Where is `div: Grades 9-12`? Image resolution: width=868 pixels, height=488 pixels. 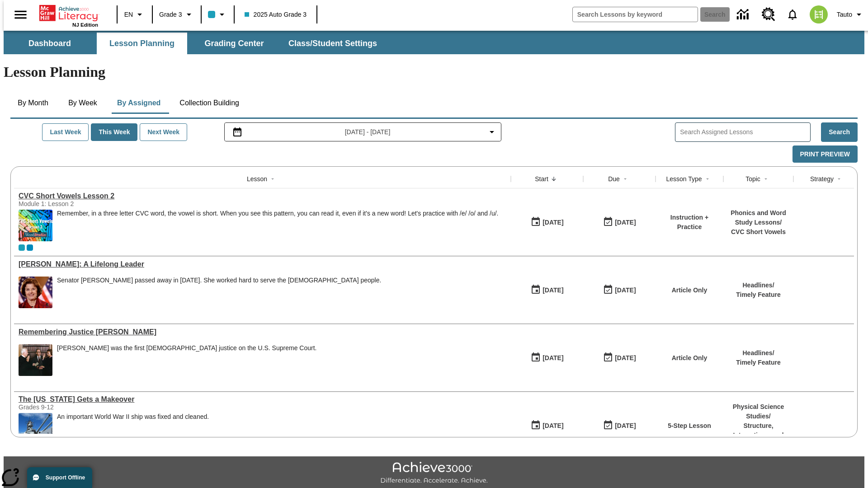
div: Grades 9-12 is located at coordinates (86, 407).